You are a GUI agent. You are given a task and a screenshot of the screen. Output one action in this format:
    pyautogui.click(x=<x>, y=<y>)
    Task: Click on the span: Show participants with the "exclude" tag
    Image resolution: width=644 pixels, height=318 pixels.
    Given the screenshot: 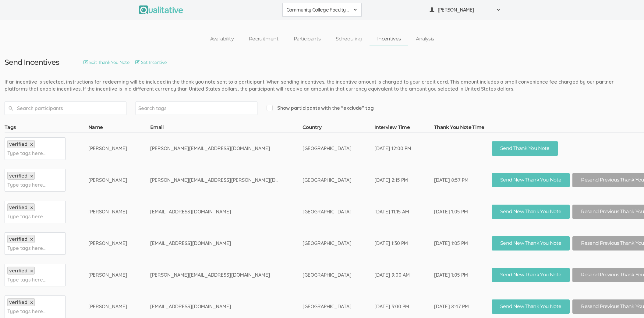 What is the action you would take?
    pyautogui.click(x=320, y=108)
    